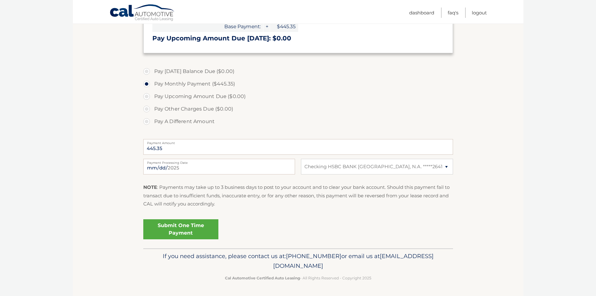 The height and width of the screenshot is (296, 596). I want to click on p: : Payments may take up to 3 business days to post to your account and to clear your bank account...., so click(298, 195).